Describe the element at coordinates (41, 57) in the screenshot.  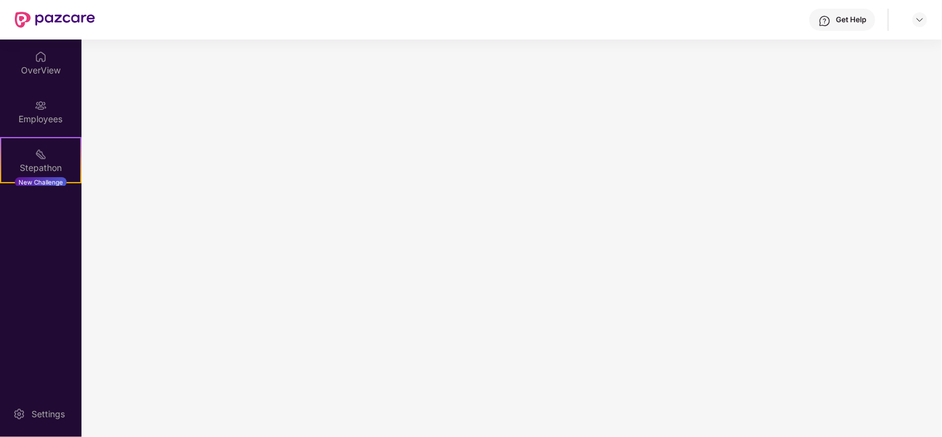
I see `img: svg+xml;base64,PHN2ZyBpZD0iSG9tZSIgeG1sbnM9Imh0dHA6Ly93d3cudzMub3JnLzIwMDAvc3ZnIiB3aWR0aD0iMjAiIG...` at that location.